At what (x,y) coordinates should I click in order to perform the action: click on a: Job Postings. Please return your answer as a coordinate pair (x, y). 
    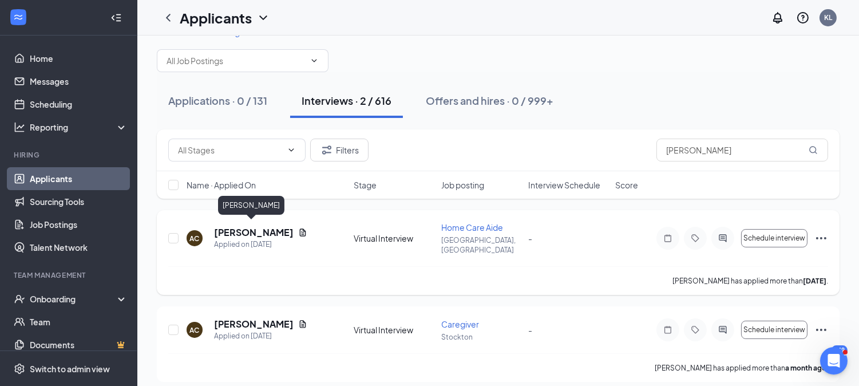
    Looking at the image, I should click on (78, 224).